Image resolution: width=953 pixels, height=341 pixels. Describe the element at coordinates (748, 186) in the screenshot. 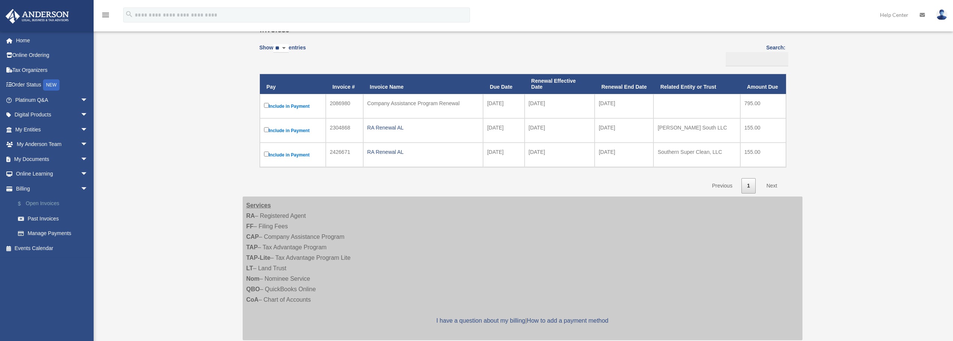

I see `a: 1` at that location.